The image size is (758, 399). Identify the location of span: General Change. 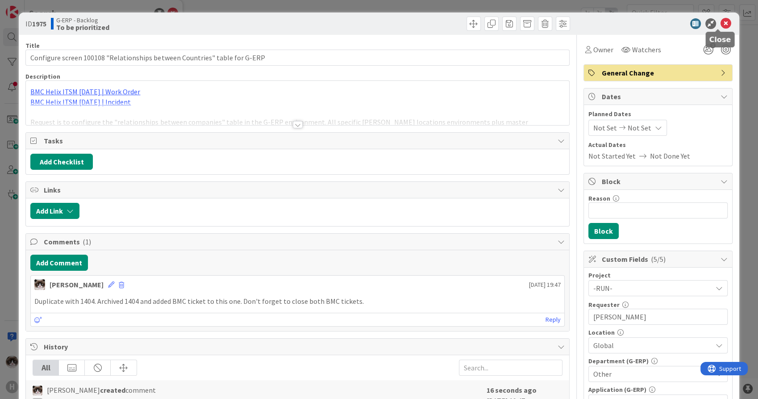
(659, 73).